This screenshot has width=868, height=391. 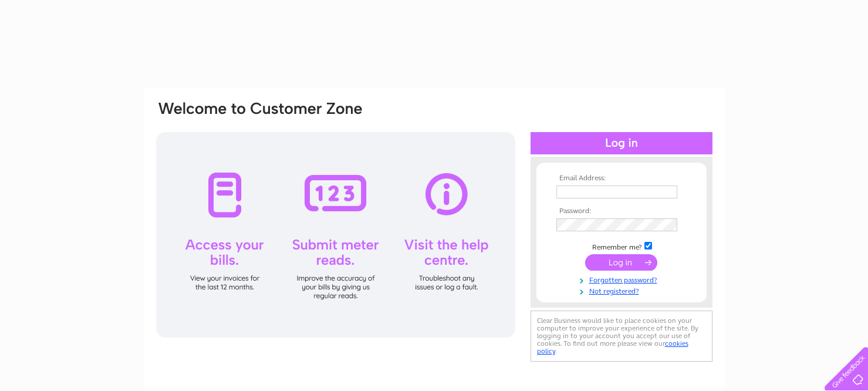 What do you see at coordinates (621, 211) in the screenshot?
I see `th: Password:` at bounding box center [621, 211].